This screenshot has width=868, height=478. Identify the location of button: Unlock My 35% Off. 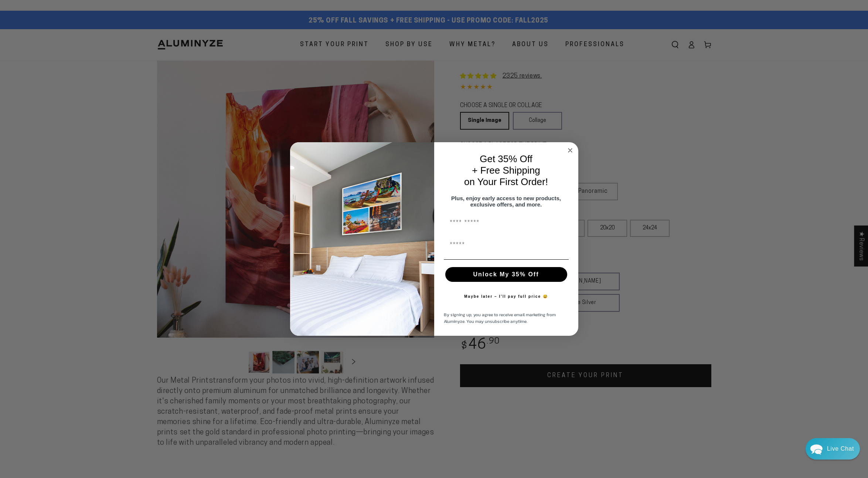
(506, 275).